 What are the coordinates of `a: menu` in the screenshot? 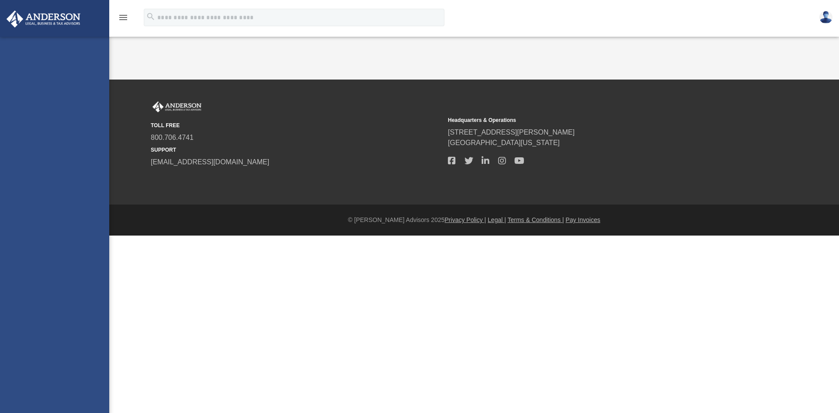 It's located at (123, 20).